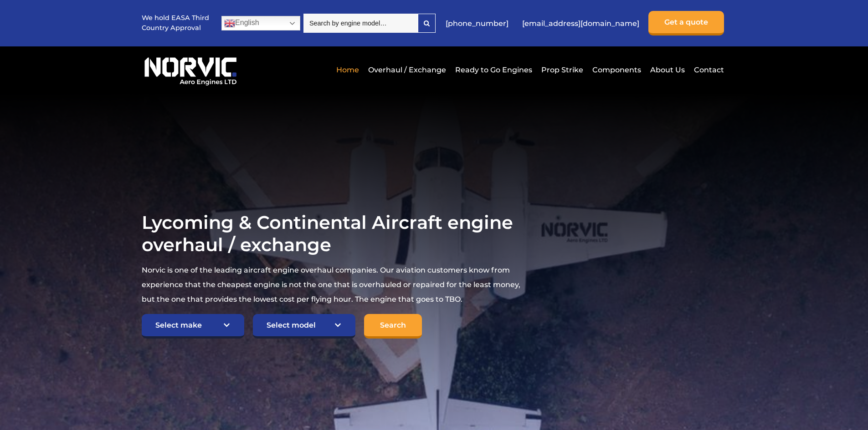 This screenshot has height=430, width=868. What do you see at coordinates (616, 70) in the screenshot?
I see `a: Components` at bounding box center [616, 70].